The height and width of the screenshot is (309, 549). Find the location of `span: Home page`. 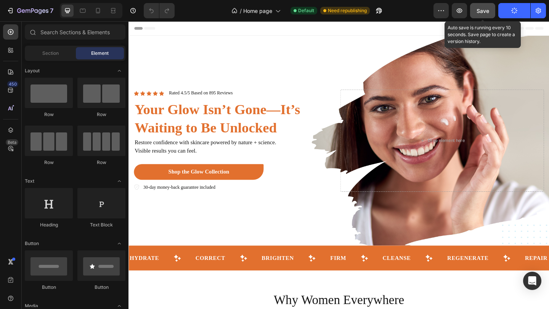

span: Home page is located at coordinates (258, 11).